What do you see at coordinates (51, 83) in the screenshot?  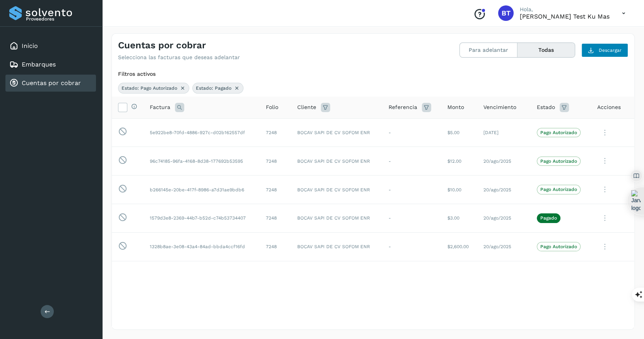 I see `div: Cuentas por cobrar` at bounding box center [51, 83].